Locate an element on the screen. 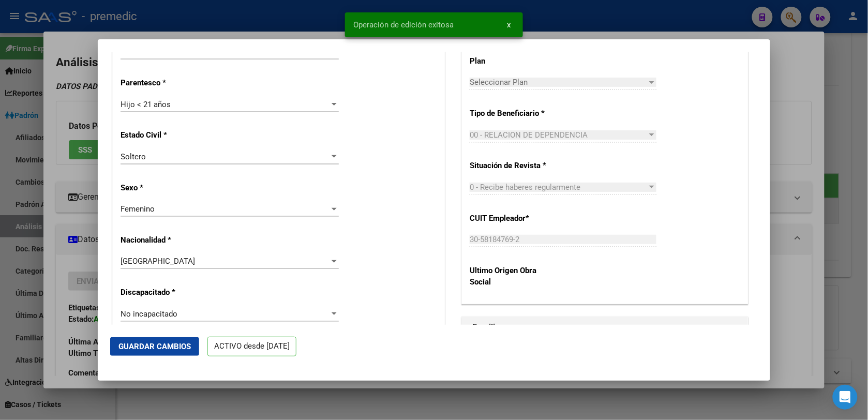 This screenshot has height=420, width=868. button: x is located at coordinates (509, 24).